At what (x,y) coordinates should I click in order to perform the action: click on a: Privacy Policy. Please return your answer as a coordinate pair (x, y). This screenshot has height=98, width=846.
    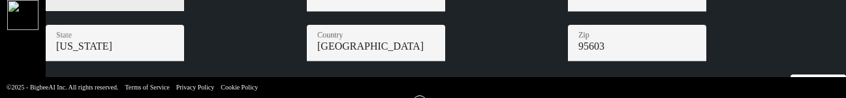
    Looking at the image, I should click on (195, 87).